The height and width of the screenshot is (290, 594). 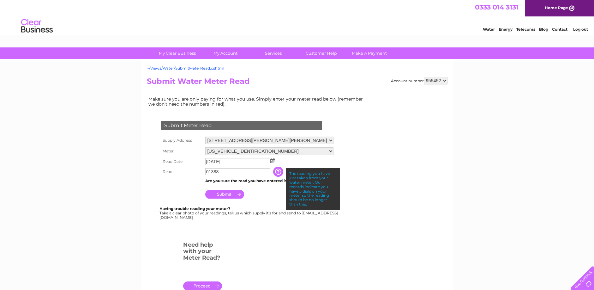 What do you see at coordinates (273, 53) in the screenshot?
I see `a: Services` at bounding box center [273, 53].